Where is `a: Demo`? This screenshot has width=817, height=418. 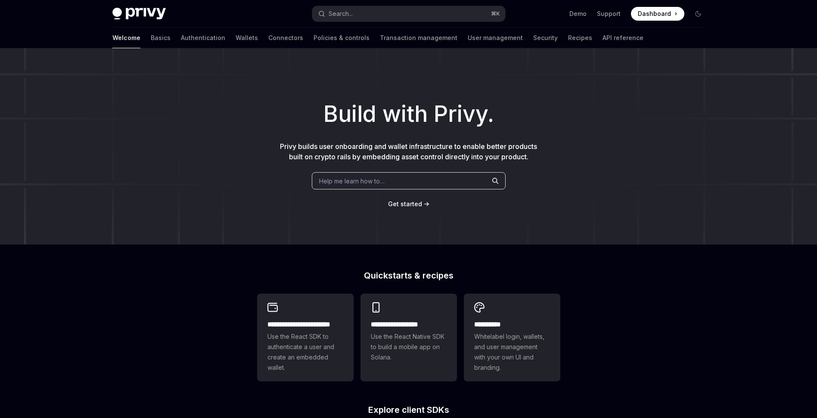
a: Demo is located at coordinates (578, 14).